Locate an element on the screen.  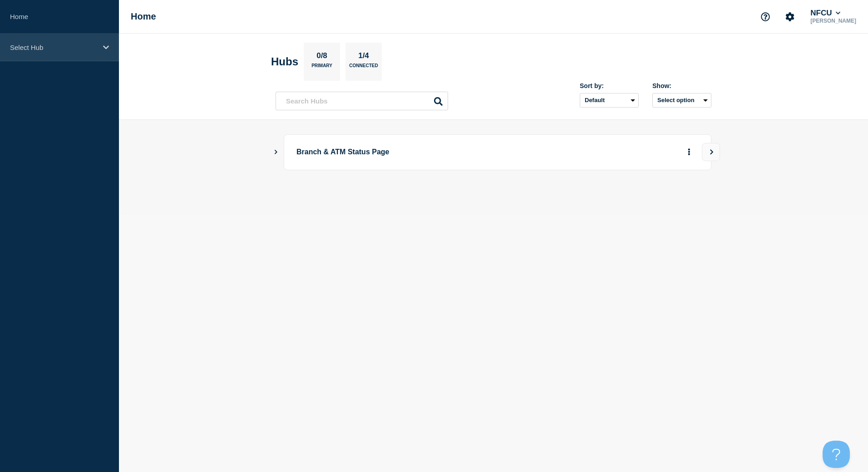
select: Sort by is located at coordinates (609, 100).